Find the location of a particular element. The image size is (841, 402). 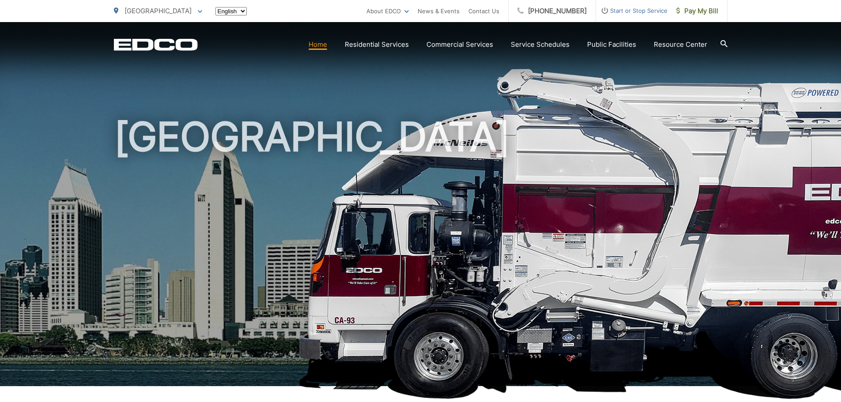

a: Contact Us is located at coordinates (484, 11).